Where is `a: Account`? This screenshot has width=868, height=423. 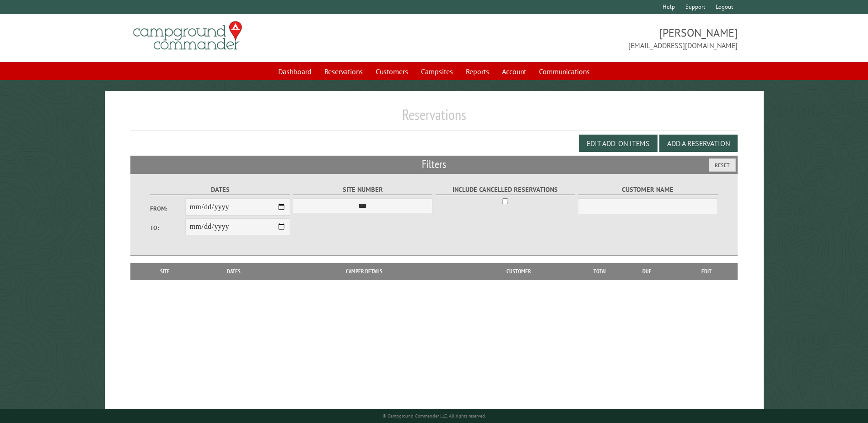
a: Account is located at coordinates (514, 71).